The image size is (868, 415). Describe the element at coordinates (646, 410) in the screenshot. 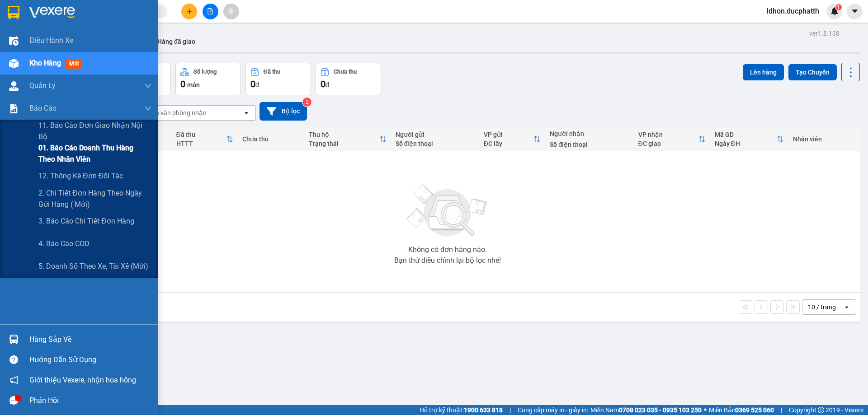

I see `span: Miền Nam` at that location.